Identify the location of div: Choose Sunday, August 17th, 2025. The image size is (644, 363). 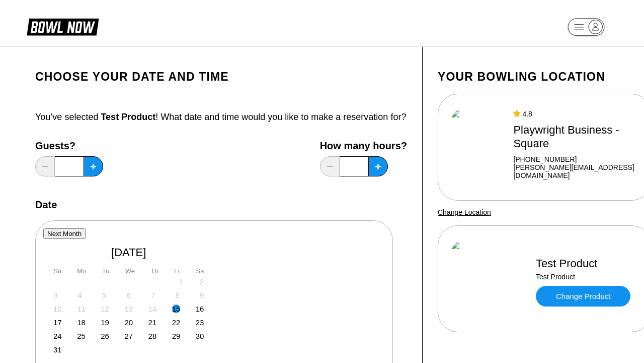
(57, 322).